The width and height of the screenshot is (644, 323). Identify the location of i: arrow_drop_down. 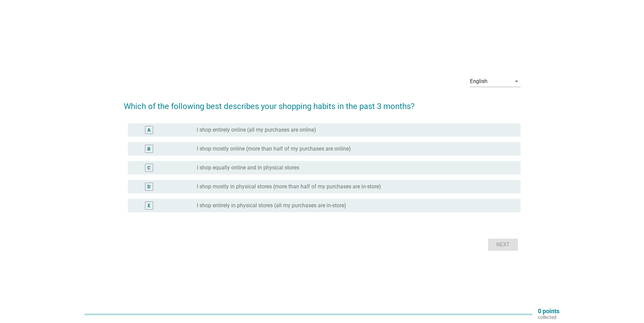
(517, 81).